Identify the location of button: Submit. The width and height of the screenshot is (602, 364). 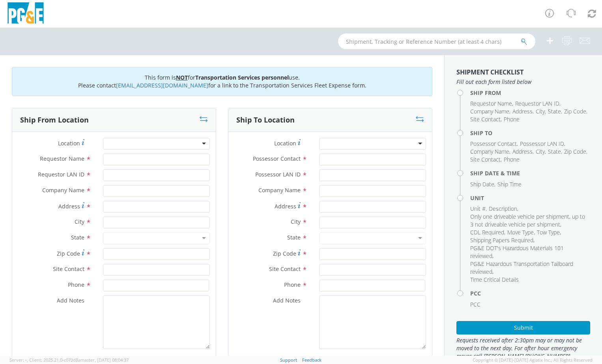
(523, 328).